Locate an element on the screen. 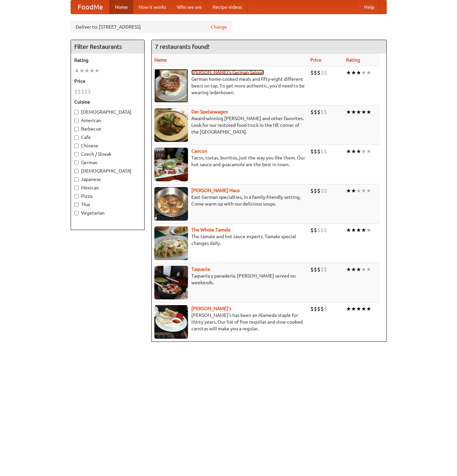  a: Change is located at coordinates (219, 27).